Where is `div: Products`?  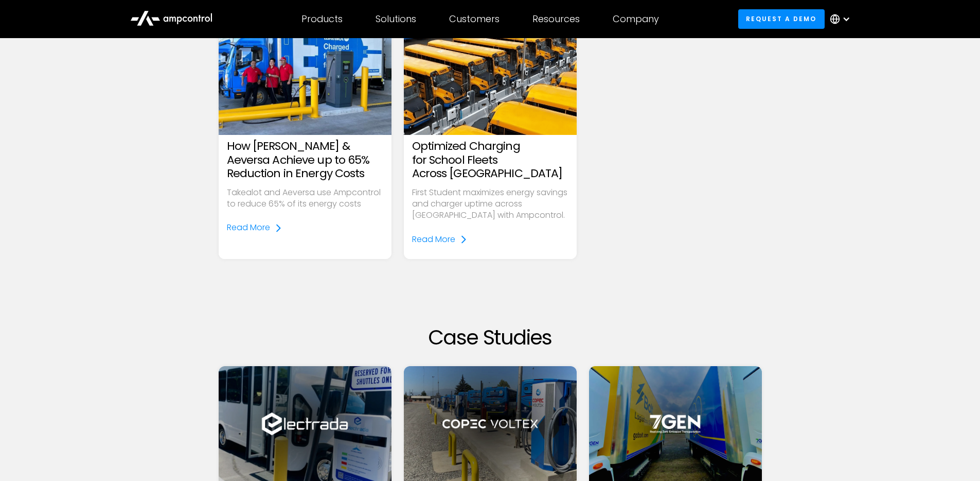
div: Products is located at coordinates (322, 19).